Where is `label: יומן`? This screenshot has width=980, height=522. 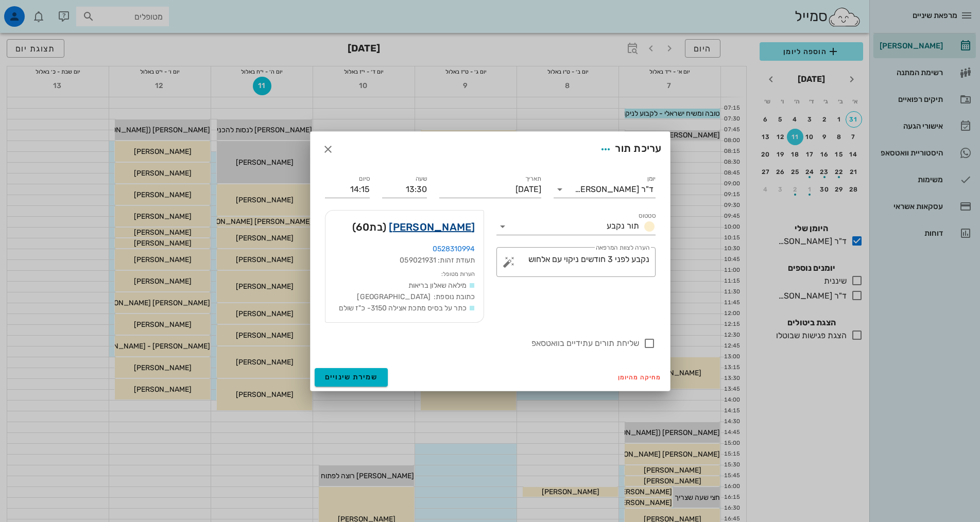 label: יומן is located at coordinates (651, 179).